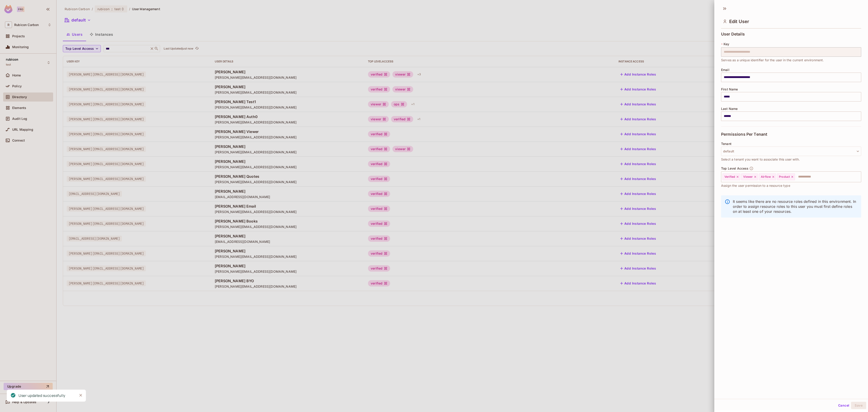 This screenshot has width=868, height=412. What do you see at coordinates (767, 177) in the screenshot?
I see `div: Airflow` at bounding box center [767, 177].